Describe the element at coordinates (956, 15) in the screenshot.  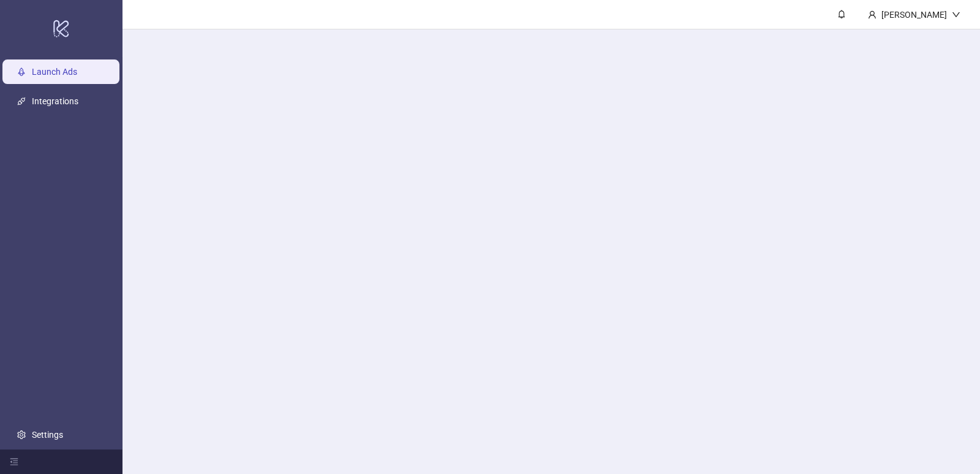
I see `span: down` at that location.